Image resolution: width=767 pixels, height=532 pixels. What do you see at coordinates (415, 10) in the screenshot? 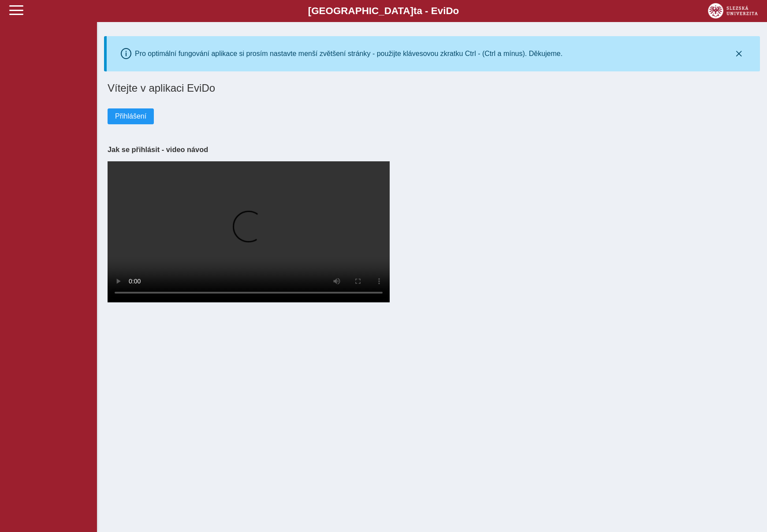
I see `span: t` at bounding box center [415, 10].